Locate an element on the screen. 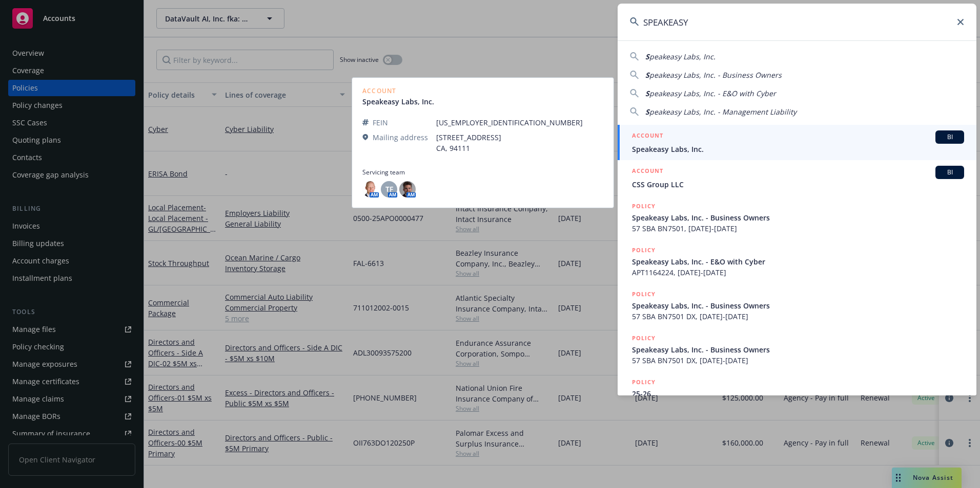  span: 25-26 is located at coordinates (798, 394).